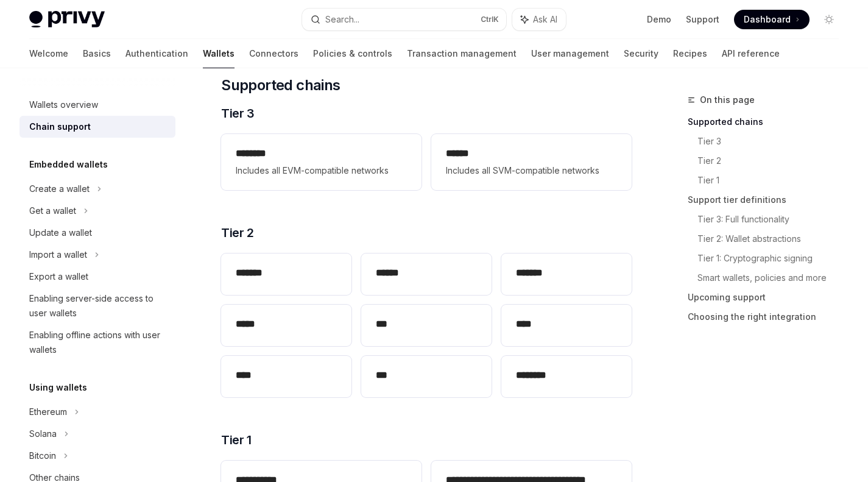 Image resolution: width=868 pixels, height=482 pixels. I want to click on span: Dashboard, so click(767, 19).